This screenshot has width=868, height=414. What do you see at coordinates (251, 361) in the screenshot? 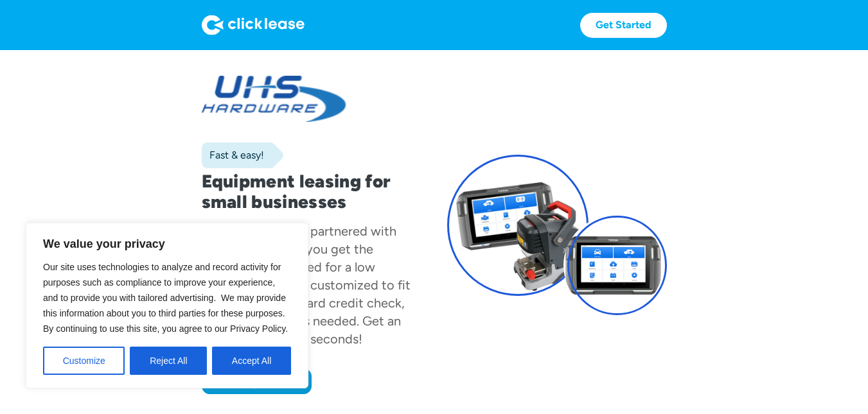
I see `button: Accept All` at bounding box center [251, 361].